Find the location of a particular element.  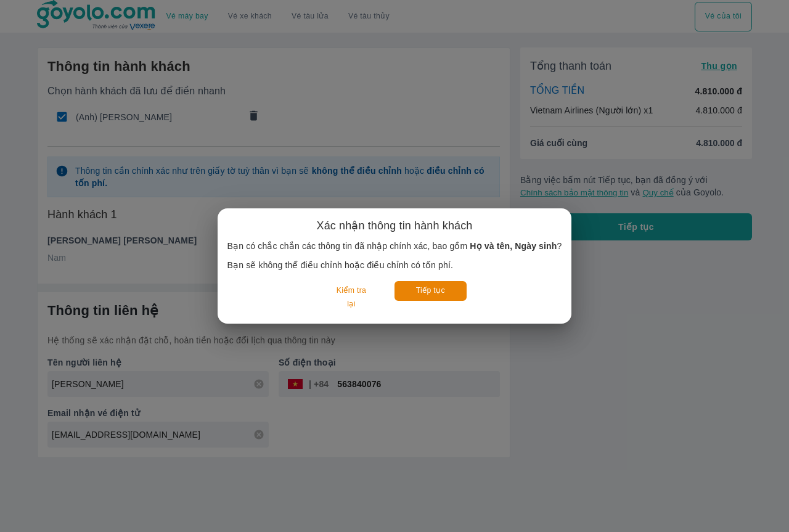

p: Bạn sẽ không thể điều chỉnh hoặc điều chỉnh có tốn phí. is located at coordinates (394, 265).